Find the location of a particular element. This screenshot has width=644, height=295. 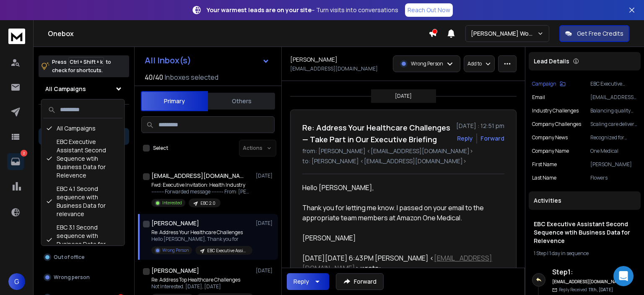

span: G is located at coordinates (17, 282).